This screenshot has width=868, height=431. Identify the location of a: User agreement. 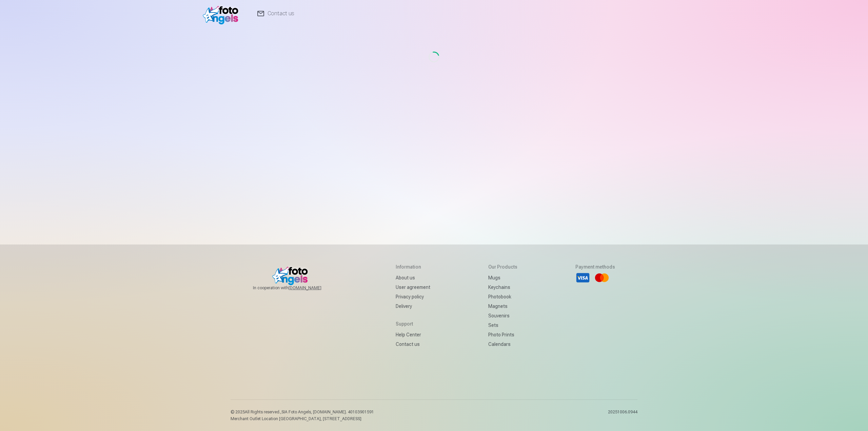
(413, 287).